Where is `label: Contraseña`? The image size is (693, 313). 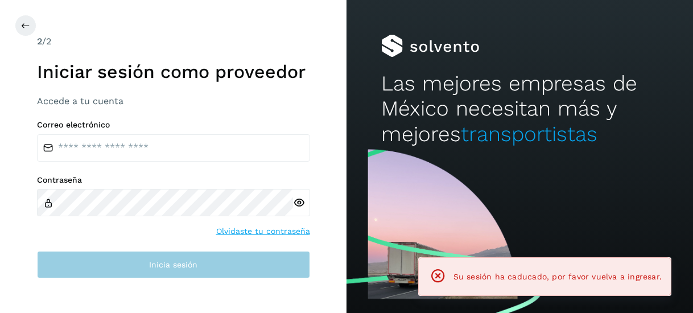
label: Contraseña is located at coordinates (173, 180).